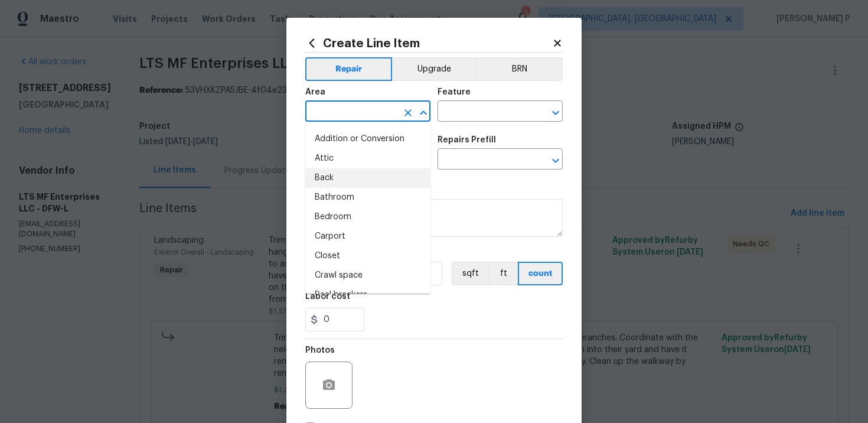 The height and width of the screenshot is (423, 868). What do you see at coordinates (368, 159) in the screenshot?
I see `li: Attic` at bounding box center [368, 159].